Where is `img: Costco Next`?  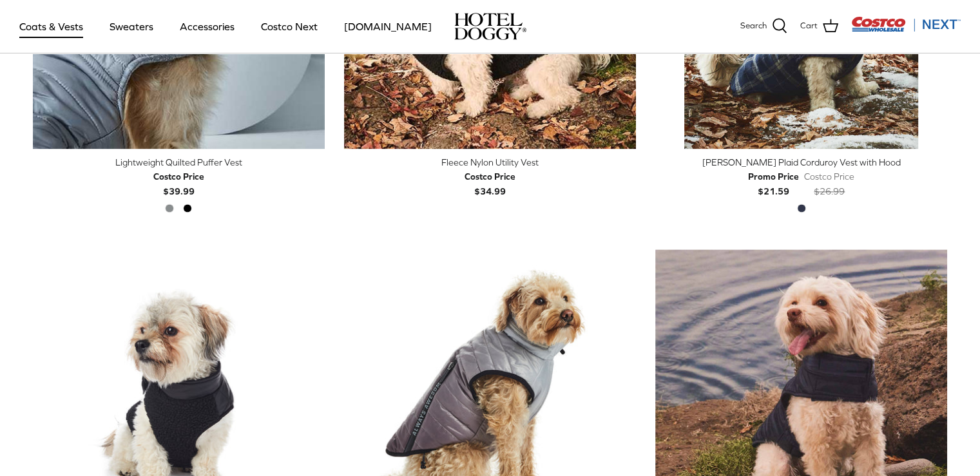
img: Costco Next is located at coordinates (906, 24).